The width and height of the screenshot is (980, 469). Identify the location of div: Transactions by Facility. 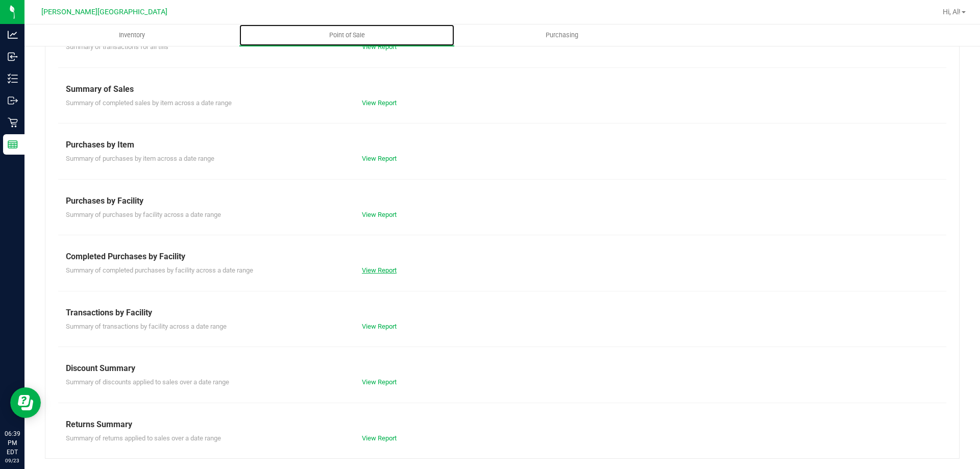
(503, 313).